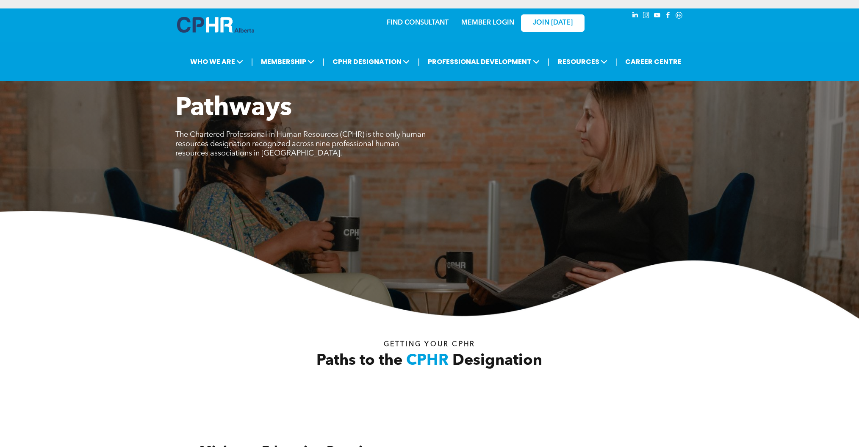  I want to click on span: RESOURCES, so click(582, 61).